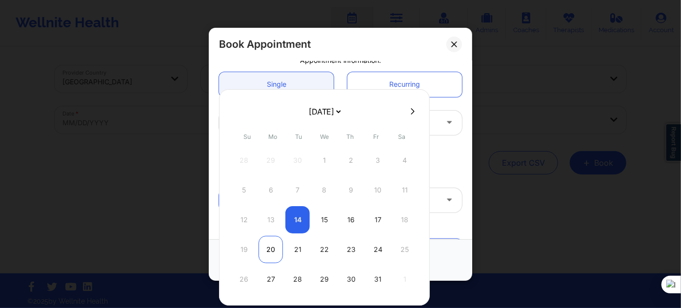  What do you see at coordinates (324, 137) in the screenshot?
I see `abbr: Wednesday` at bounding box center [324, 137].